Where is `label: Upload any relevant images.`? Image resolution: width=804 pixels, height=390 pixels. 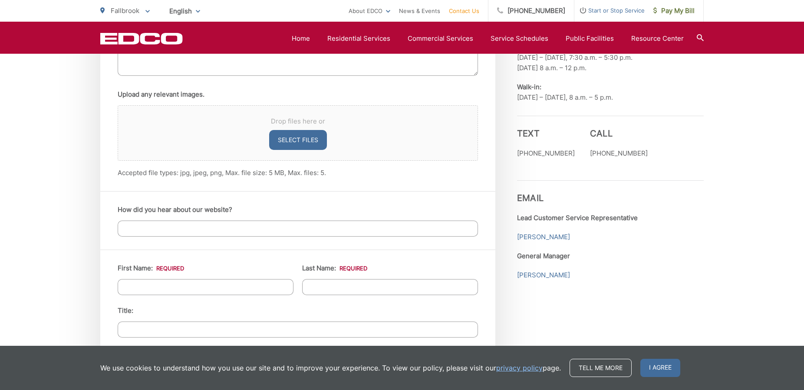 label: Upload any relevant images. is located at coordinates (161, 95).